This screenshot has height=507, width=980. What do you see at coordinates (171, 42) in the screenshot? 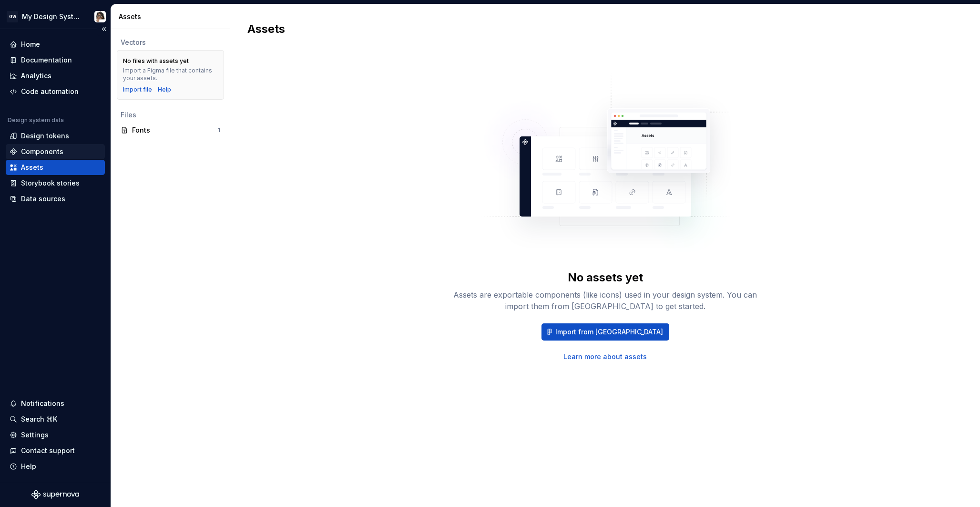
I see `div: Vectors` at bounding box center [171, 42].